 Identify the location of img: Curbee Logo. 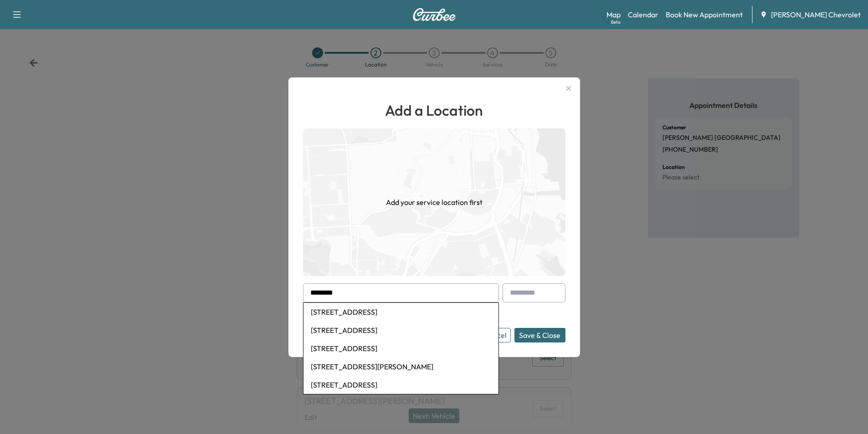
(434, 15).